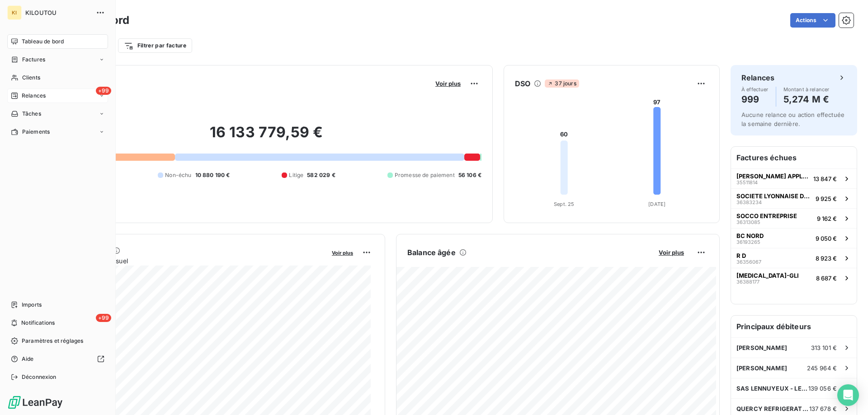 This screenshot has width=868, height=415. What do you see at coordinates (38, 323) in the screenshot?
I see `span: Notifications` at bounding box center [38, 323].